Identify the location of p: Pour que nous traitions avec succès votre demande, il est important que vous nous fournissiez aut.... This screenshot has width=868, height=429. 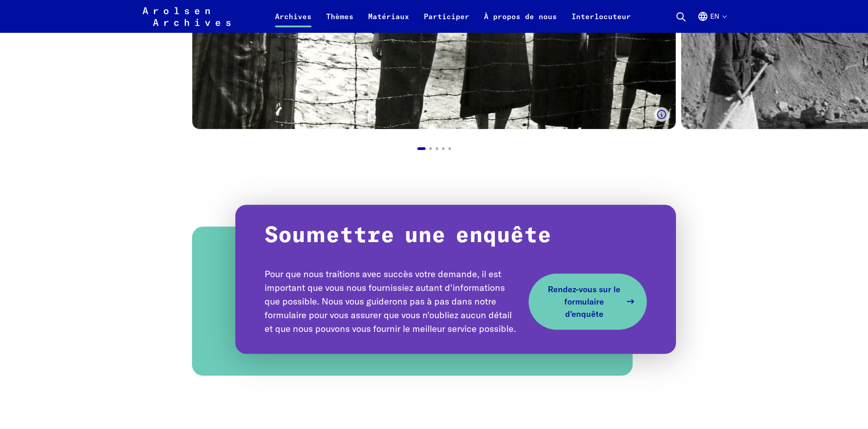
(392, 302).